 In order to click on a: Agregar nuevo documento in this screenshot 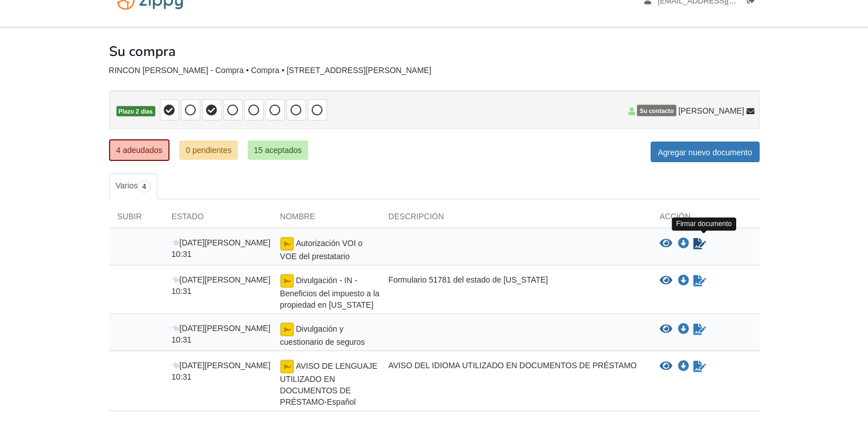, I will do `click(705, 152)`.